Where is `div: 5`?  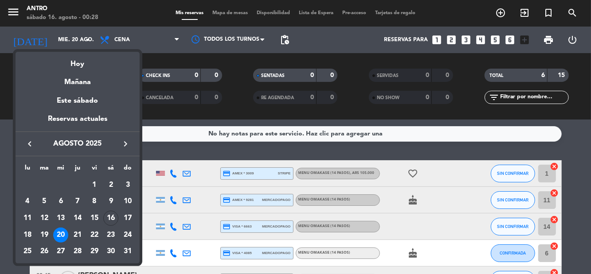 div: 5 is located at coordinates (44, 202).